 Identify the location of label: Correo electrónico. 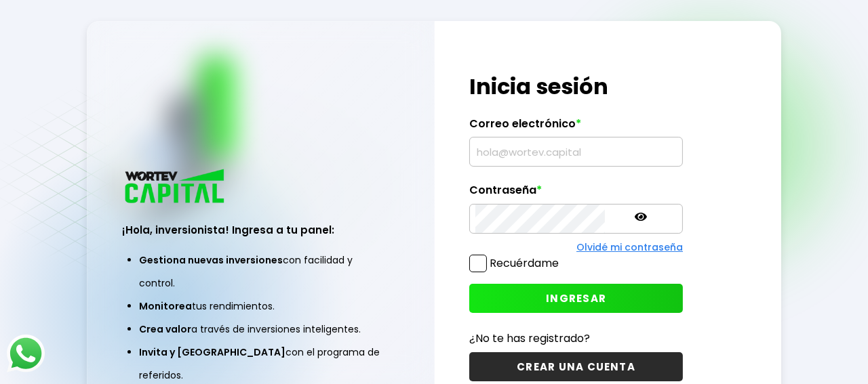
(576, 127).